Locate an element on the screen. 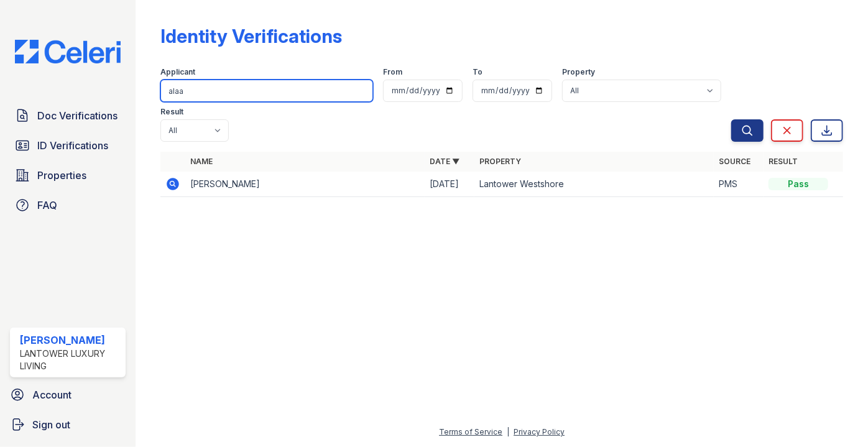 The height and width of the screenshot is (447, 868). span: ID Verifications is located at coordinates (72, 146).